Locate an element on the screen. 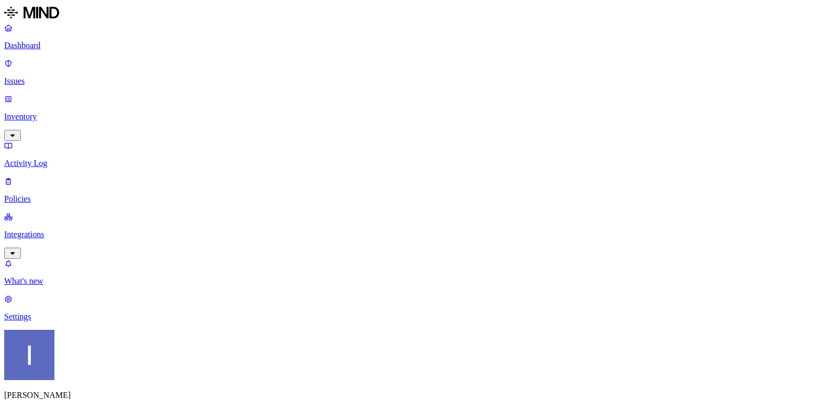  p: Settings is located at coordinates (414, 316).